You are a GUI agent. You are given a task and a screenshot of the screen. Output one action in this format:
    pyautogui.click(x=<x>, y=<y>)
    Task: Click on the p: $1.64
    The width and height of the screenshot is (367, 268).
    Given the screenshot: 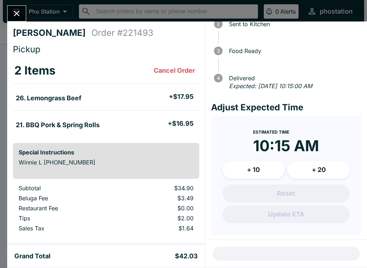 What is the action you would take?
    pyautogui.click(x=158, y=228)
    